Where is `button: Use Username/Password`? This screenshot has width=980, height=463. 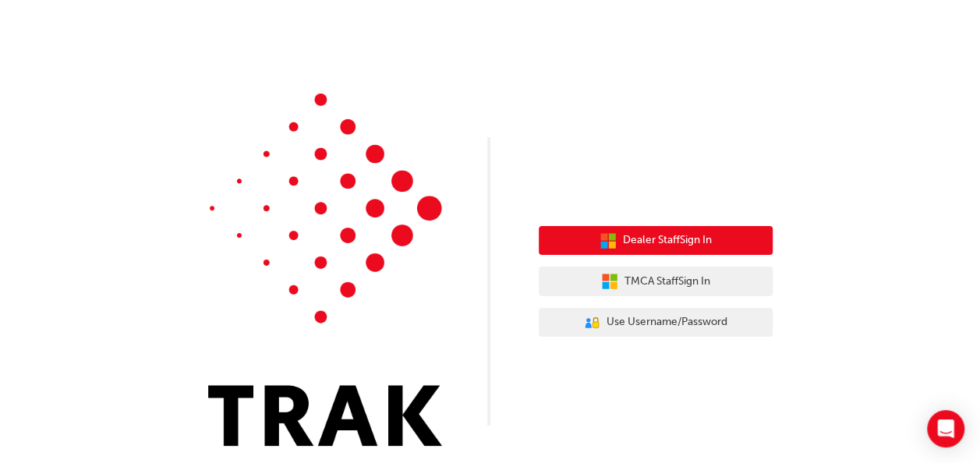 button: Use Username/Password is located at coordinates (655, 323).